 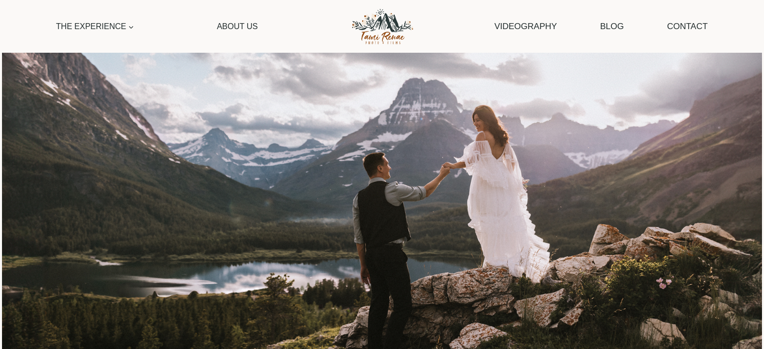 I want to click on img: Tami Renae Photo & Films Logo, so click(x=382, y=26).